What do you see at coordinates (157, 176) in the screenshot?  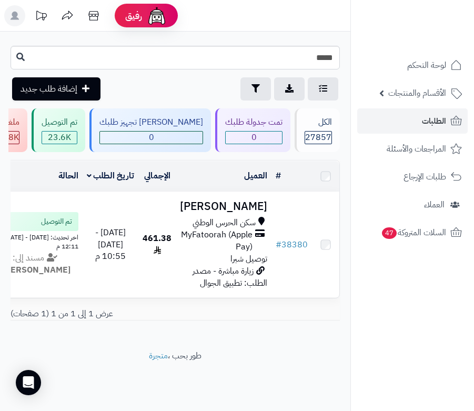 I see `a: الإجمالي` at bounding box center [157, 176].